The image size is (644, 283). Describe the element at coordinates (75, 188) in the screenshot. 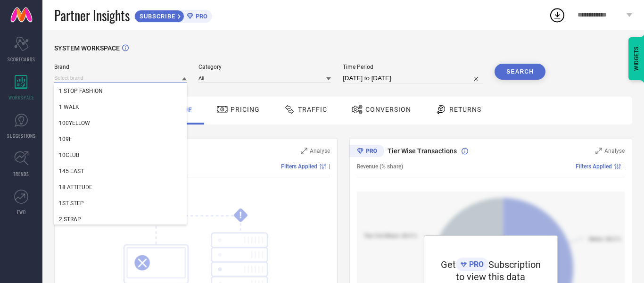

I see `span: 18 ATTITUDE` at that location.